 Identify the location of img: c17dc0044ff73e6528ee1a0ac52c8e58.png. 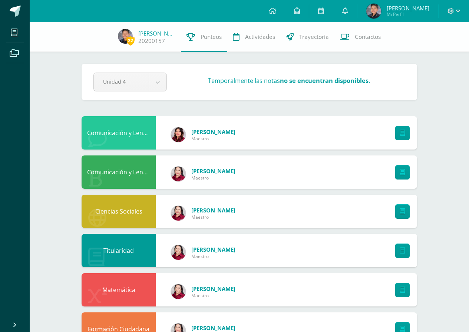
(178, 135).